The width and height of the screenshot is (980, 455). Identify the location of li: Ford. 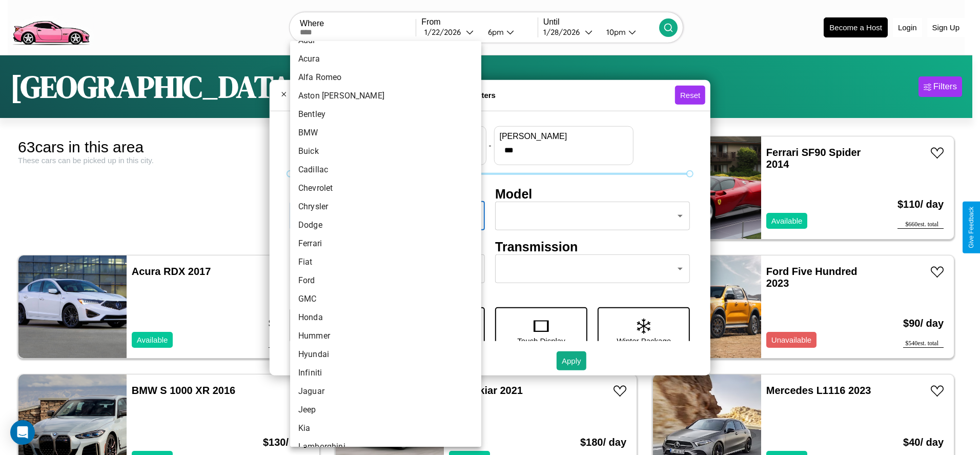
(385, 281).